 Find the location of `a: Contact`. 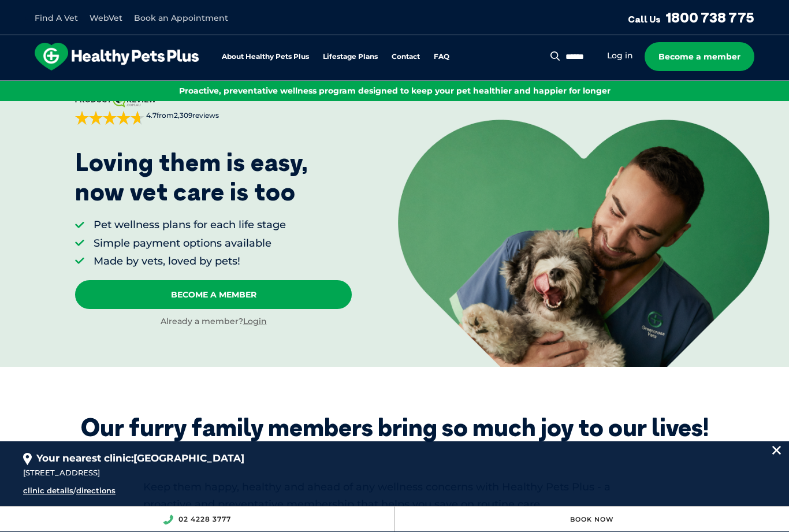

a: Contact is located at coordinates (406, 56).